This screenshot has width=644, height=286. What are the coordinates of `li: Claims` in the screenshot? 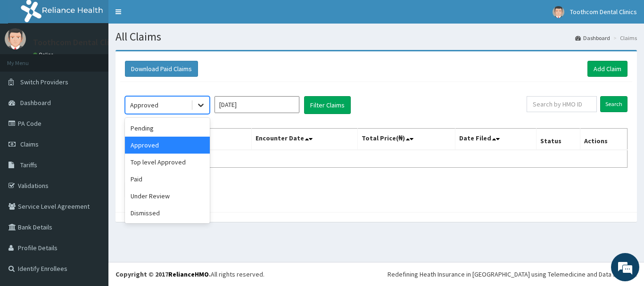 It's located at (624, 38).